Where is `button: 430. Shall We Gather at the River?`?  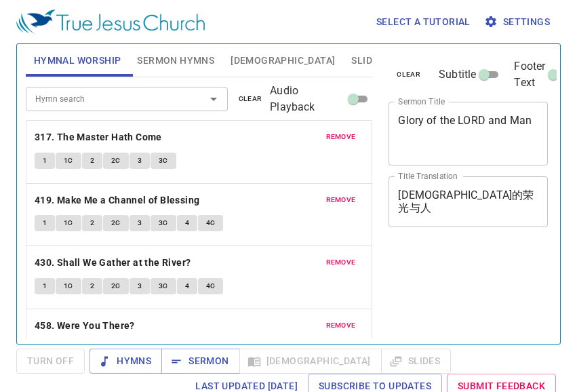
button: 430. Shall We Gather at the River? is located at coordinates (114, 263).